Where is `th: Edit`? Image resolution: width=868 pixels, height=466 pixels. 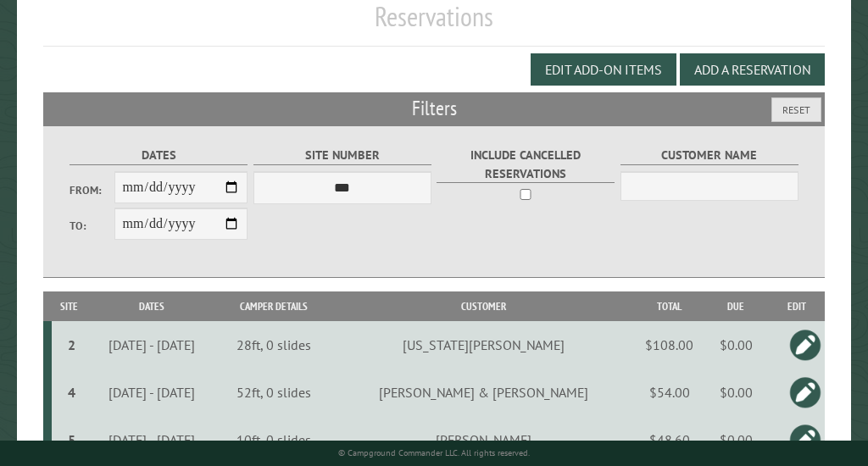
th: Edit is located at coordinates (797, 306).